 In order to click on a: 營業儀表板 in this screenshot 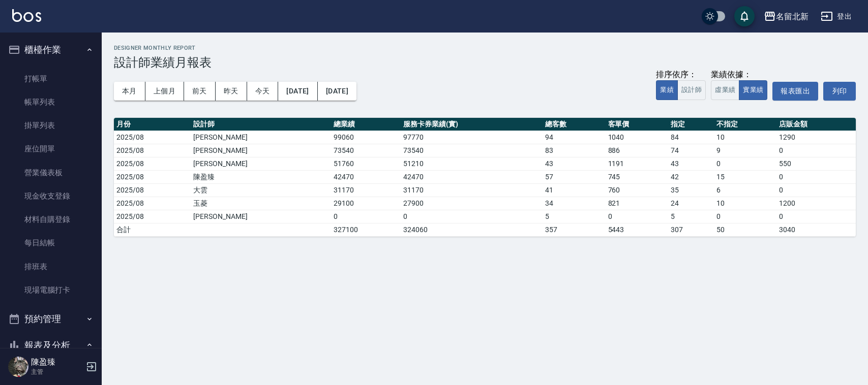, I will do `click(51, 172)`.